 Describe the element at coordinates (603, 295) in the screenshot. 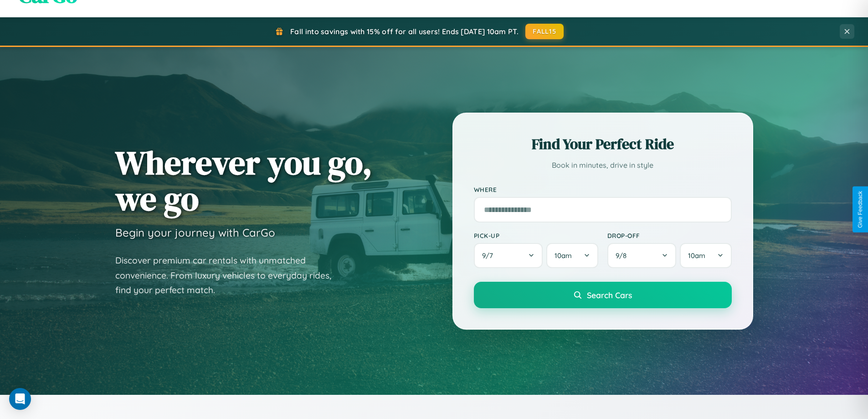

I see `button: Search Cars` at that location.